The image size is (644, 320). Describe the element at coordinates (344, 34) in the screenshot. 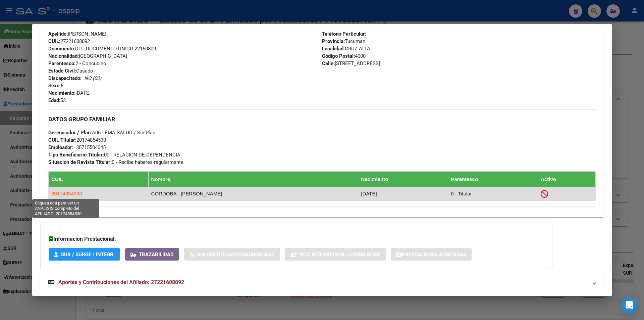

I see `strong: Teléfono Particular:` at that location.